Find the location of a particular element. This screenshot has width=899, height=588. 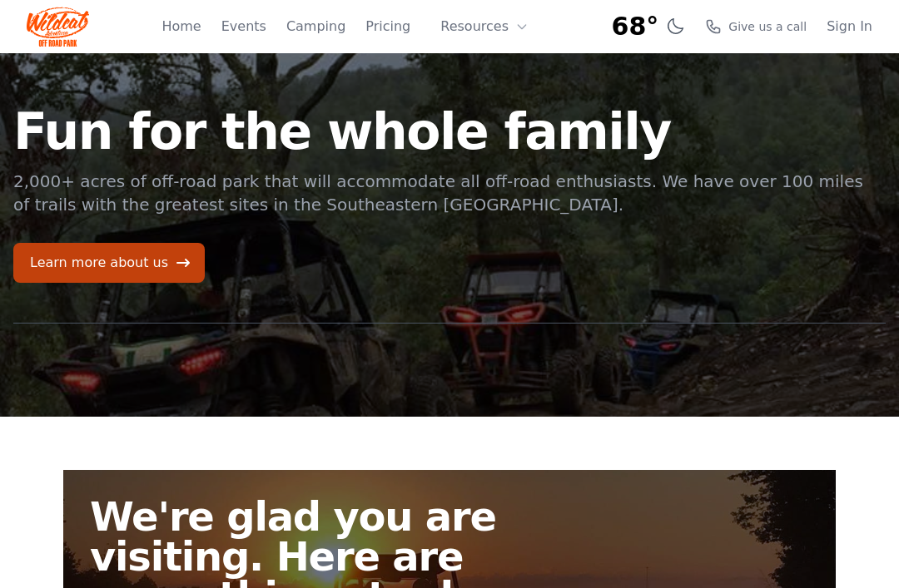

a: Pricing is located at coordinates (388, 26).